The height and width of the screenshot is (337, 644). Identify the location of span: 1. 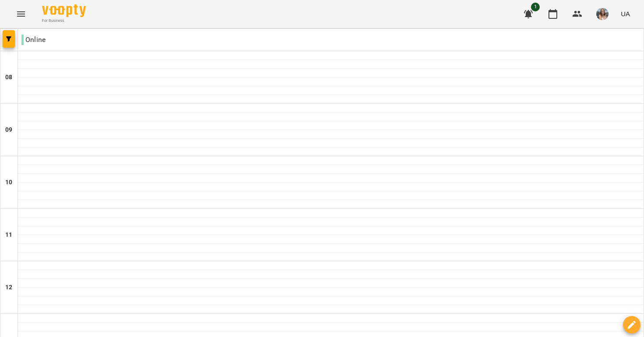
(535, 7).